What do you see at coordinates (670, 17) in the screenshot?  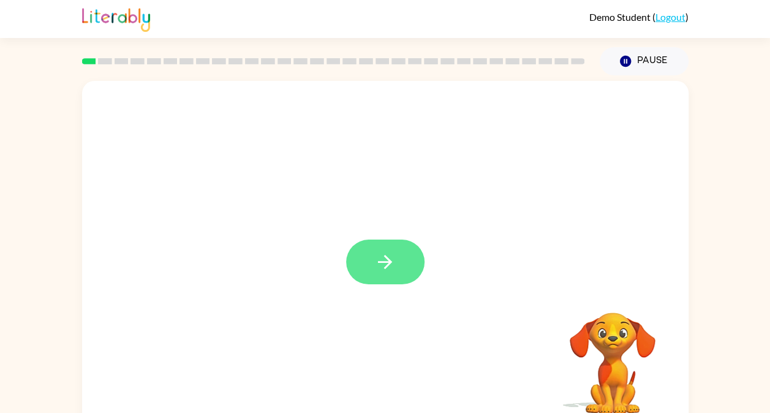 I see `a: Logout` at bounding box center [670, 17].